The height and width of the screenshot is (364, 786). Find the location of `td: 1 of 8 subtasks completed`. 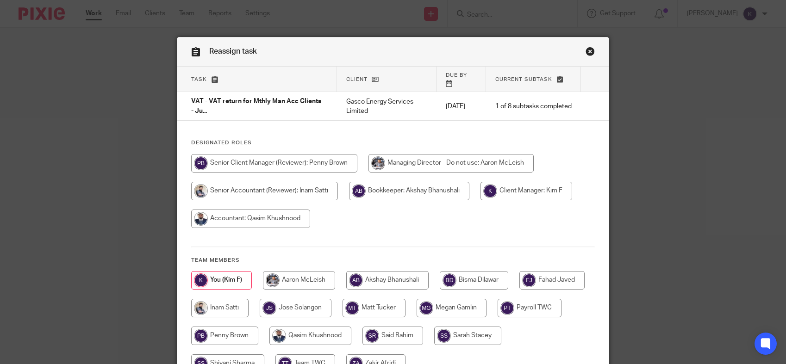

td: 1 of 8 subtasks completed is located at coordinates (533, 106).